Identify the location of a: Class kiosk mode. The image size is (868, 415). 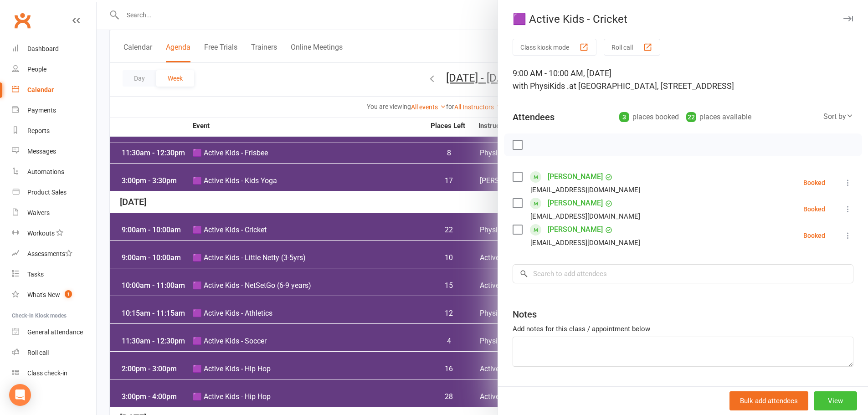
(54, 372).